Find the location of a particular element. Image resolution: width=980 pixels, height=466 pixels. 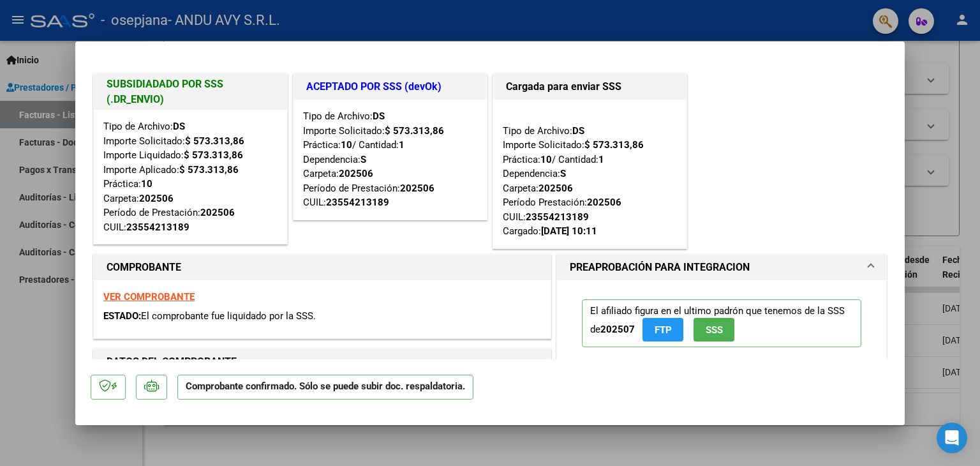

span: El comprobante fue liquidado por la SSS. is located at coordinates (228, 316).